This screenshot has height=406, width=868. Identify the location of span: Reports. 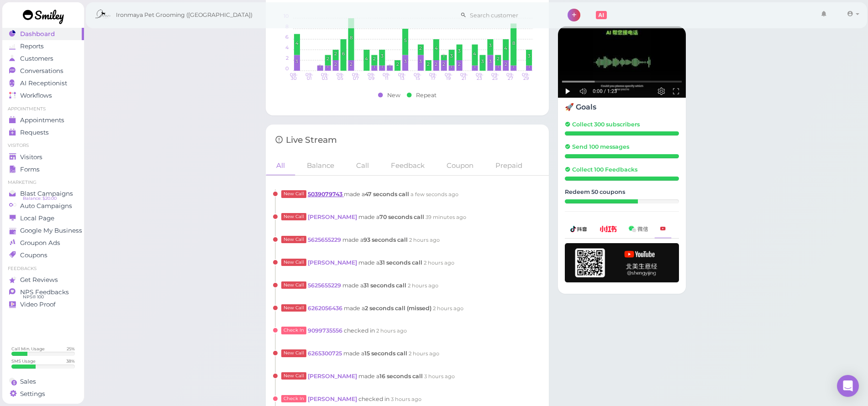
(32, 46).